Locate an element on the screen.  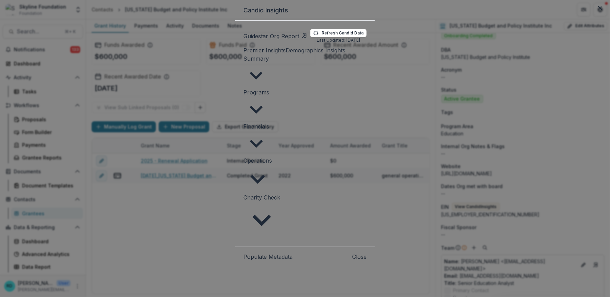
button: Premier Insights is located at coordinates (265, 50).